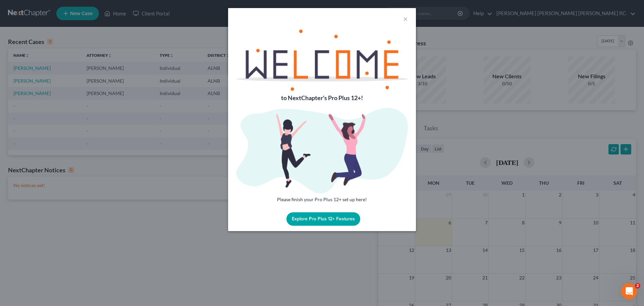 The image size is (644, 306). Describe the element at coordinates (322, 150) in the screenshot. I see `img: welcome-image-a26b3a25d675c260772de98b9467ebac63c13b2f3984d8371938e0f217e76b47.png` at that location.